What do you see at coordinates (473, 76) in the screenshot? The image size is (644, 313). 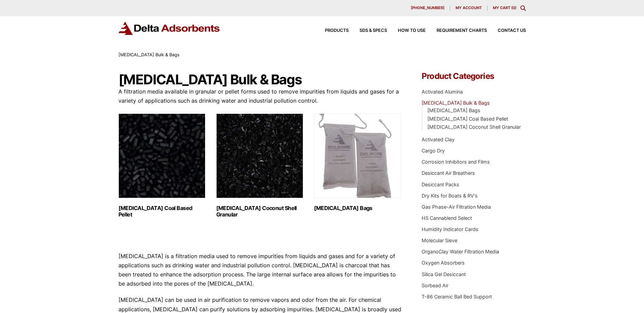 I see `h4: Product Categories` at bounding box center [473, 76].